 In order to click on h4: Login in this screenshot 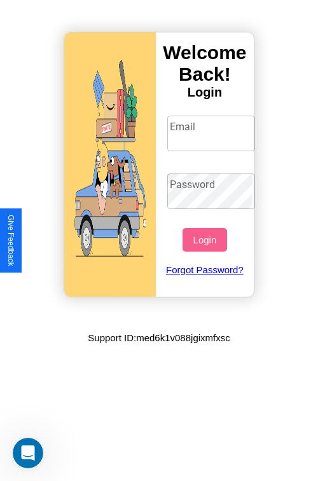, I will do `click(205, 92)`.